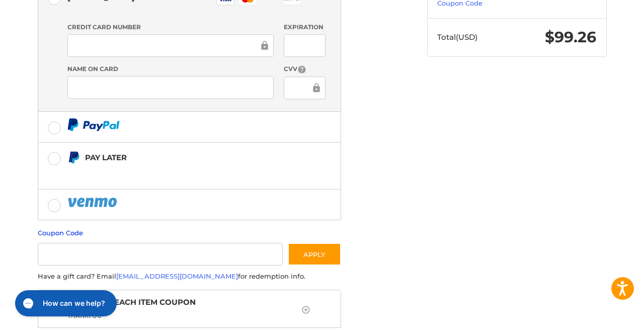 This screenshot has width=644, height=330. Describe the element at coordinates (170, 27) in the screenshot. I see `label: Credit Card Number` at that location.